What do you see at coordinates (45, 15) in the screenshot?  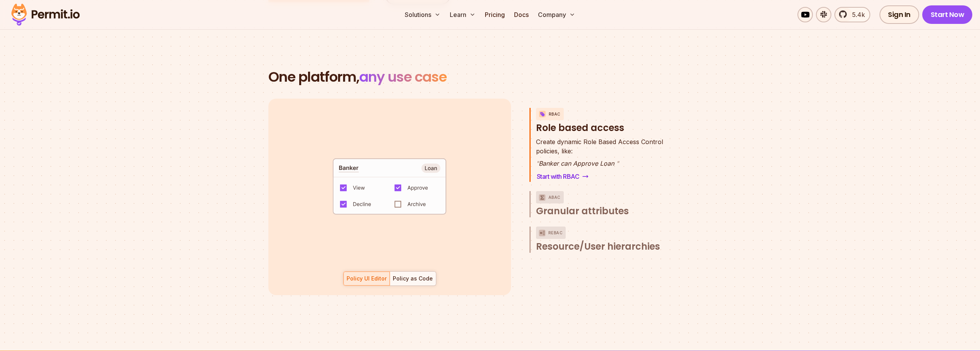 I see `img: Permit logo` at bounding box center [45, 15].